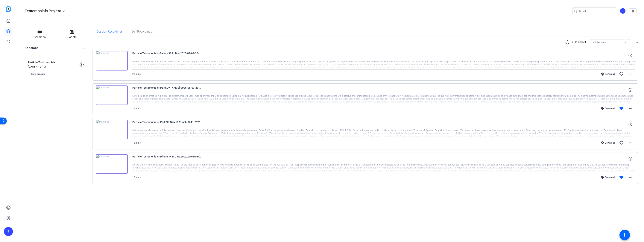 The width and height of the screenshot is (644, 242). Describe the element at coordinates (623, 11) in the screenshot. I see `ngx-avatar: Tomer` at that location.